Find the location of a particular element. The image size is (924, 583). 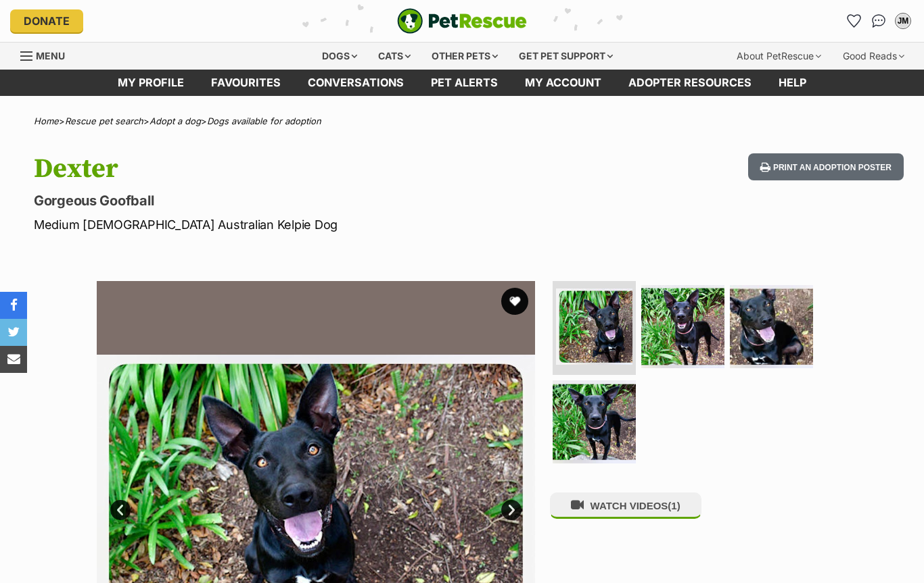

div: Get pet support is located at coordinates (565, 56).